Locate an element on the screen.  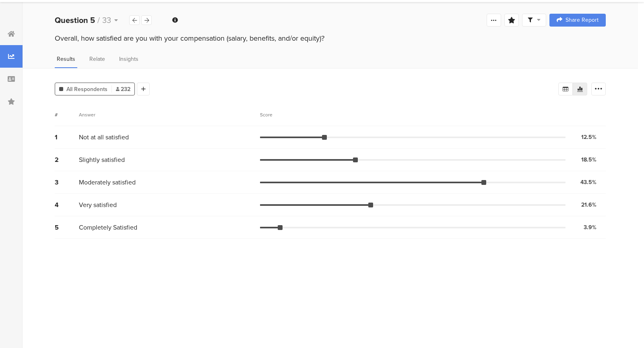
span: 232 is located at coordinates (123, 89).